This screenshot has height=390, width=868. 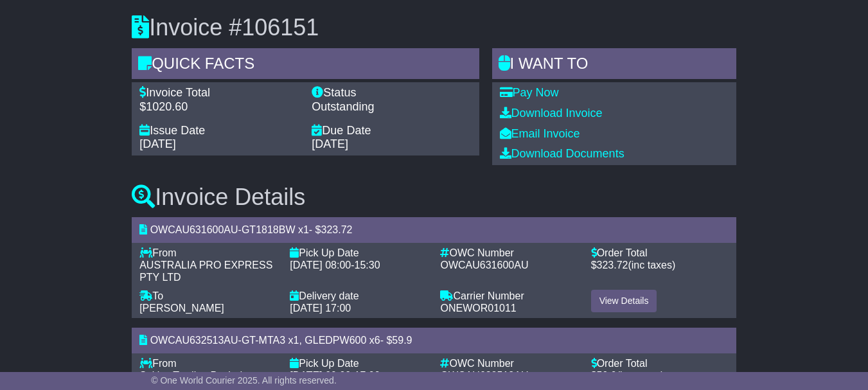 What do you see at coordinates (219, 107) in the screenshot?
I see `div: $1020.60` at bounding box center [219, 107].